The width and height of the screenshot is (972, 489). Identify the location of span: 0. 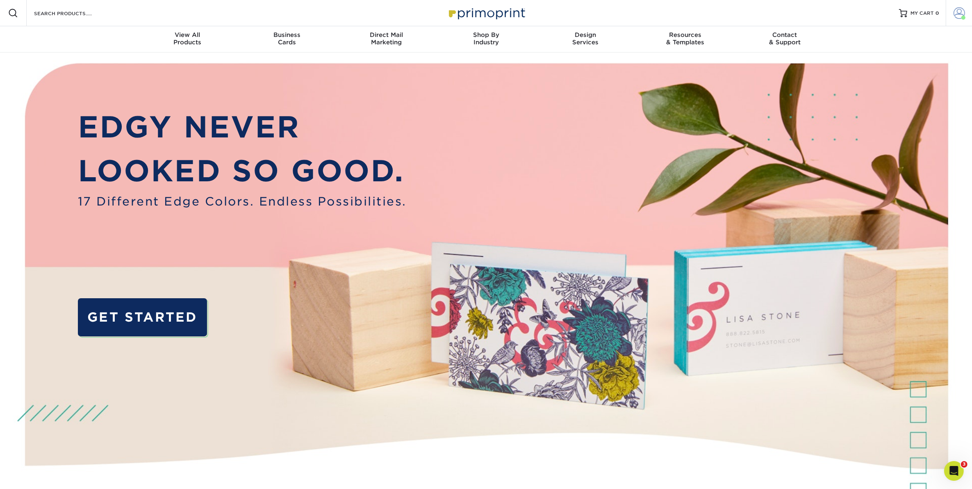
(937, 13).